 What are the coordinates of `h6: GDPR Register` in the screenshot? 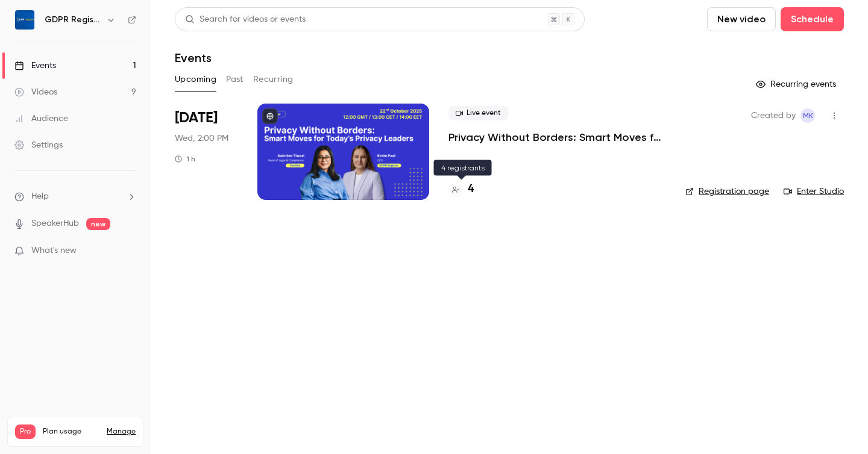 It's located at (73, 20).